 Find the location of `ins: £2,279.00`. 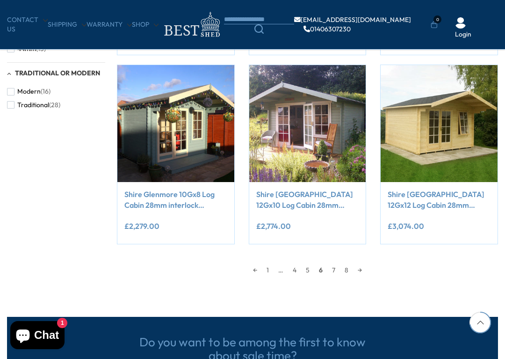

ins: £2,279.00 is located at coordinates (142, 226).